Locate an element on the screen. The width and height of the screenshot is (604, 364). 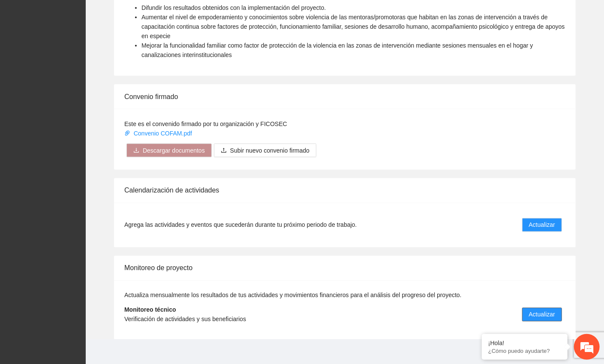
span: paper-clip is located at coordinates (128, 133).